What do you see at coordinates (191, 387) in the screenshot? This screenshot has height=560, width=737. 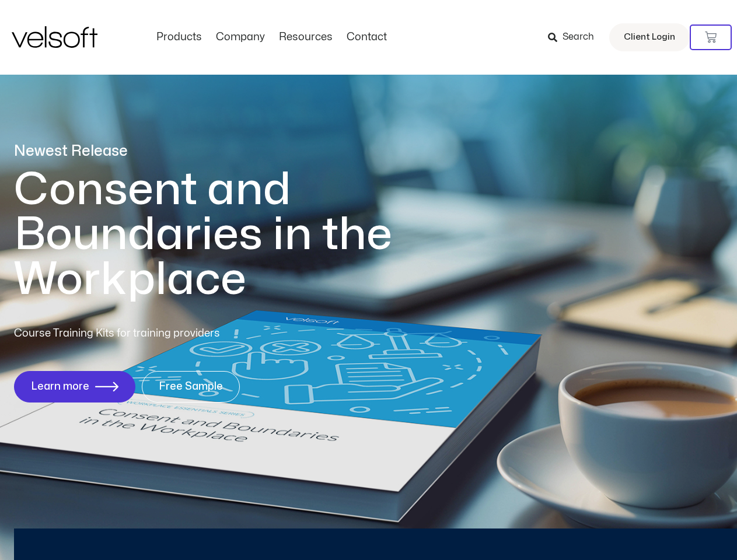 I see `span: Free Sample` at bounding box center [191, 387].